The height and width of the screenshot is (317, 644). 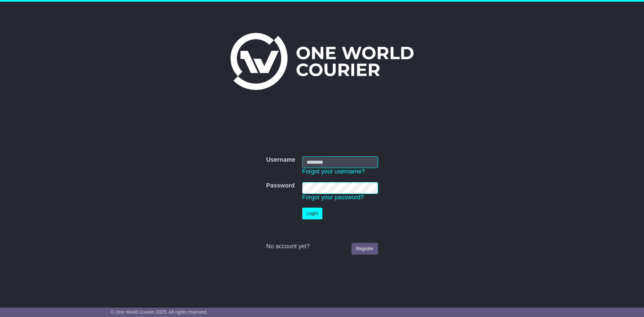 I want to click on label: Password, so click(x=280, y=185).